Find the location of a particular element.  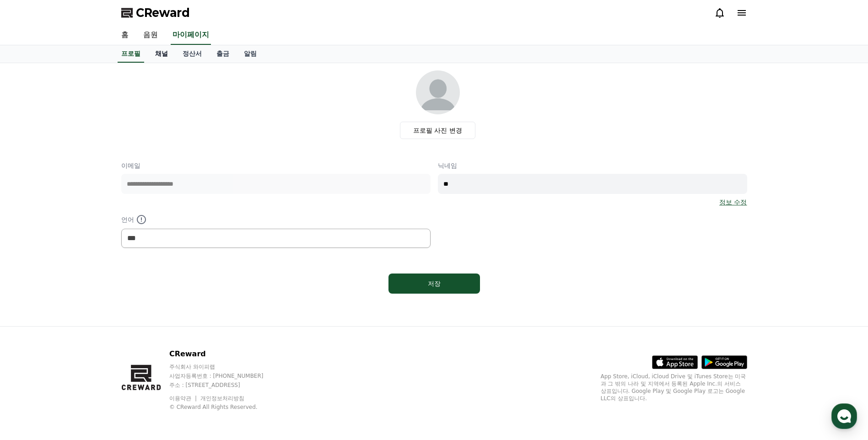

p: © CReward All Rights Reserved. is located at coordinates (225, 407).